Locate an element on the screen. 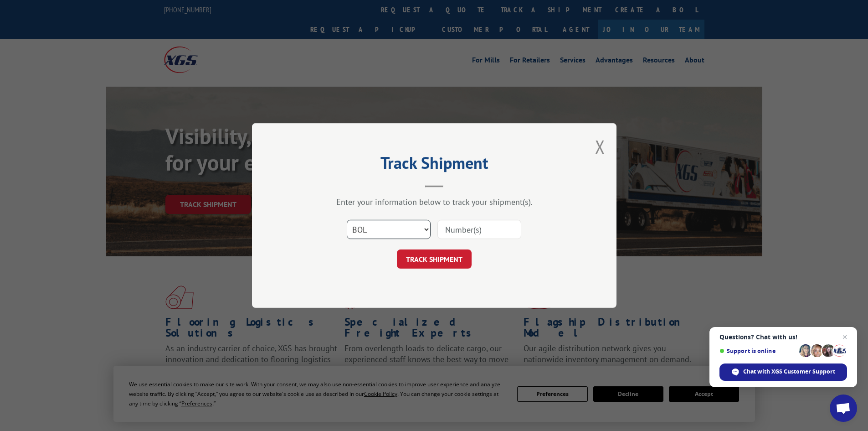 The width and height of the screenshot is (868, 431). div: Chat with XGS Customer Support is located at coordinates (783, 372).